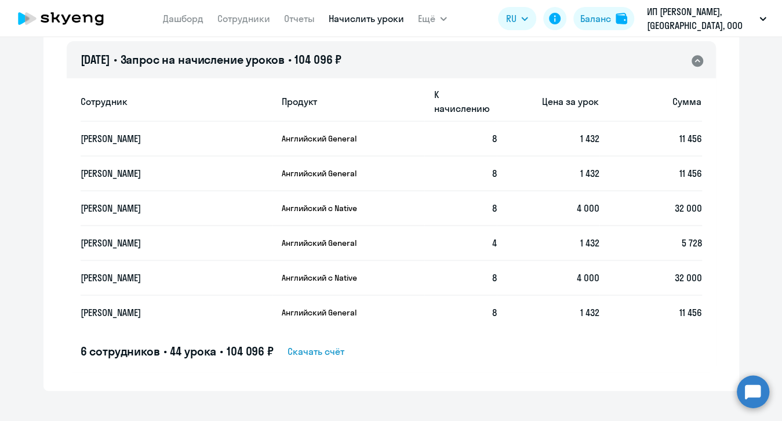 This screenshot has height=421, width=782. What do you see at coordinates (243, 19) in the screenshot?
I see `a: Сотрудники` at bounding box center [243, 19].